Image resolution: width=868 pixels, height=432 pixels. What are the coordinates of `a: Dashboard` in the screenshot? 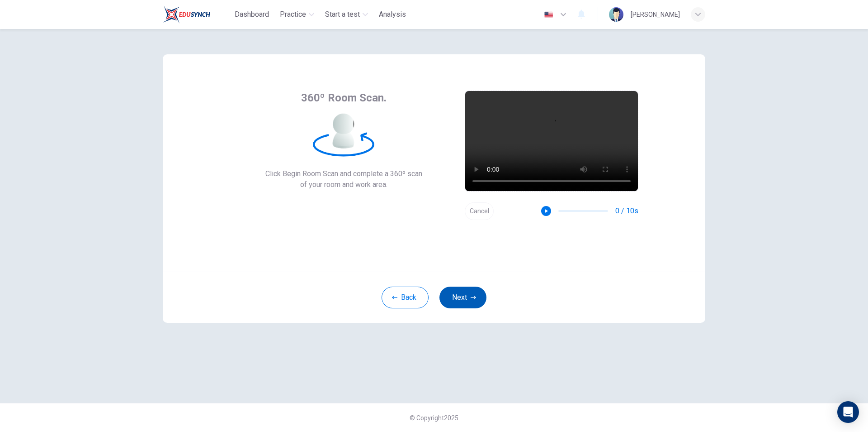 It's located at (252, 14).